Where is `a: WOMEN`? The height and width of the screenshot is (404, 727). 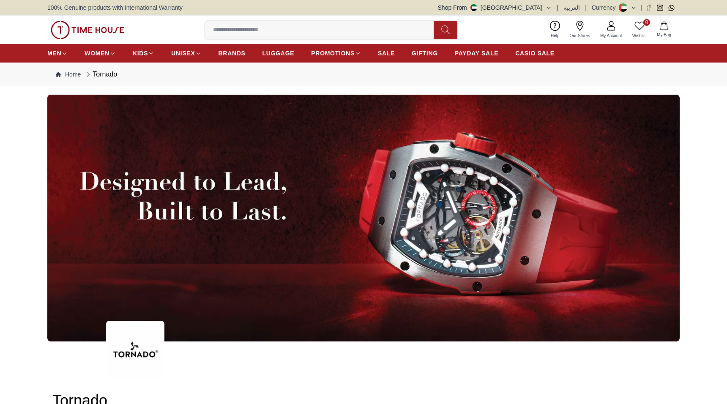
a: WOMEN is located at coordinates (100, 53).